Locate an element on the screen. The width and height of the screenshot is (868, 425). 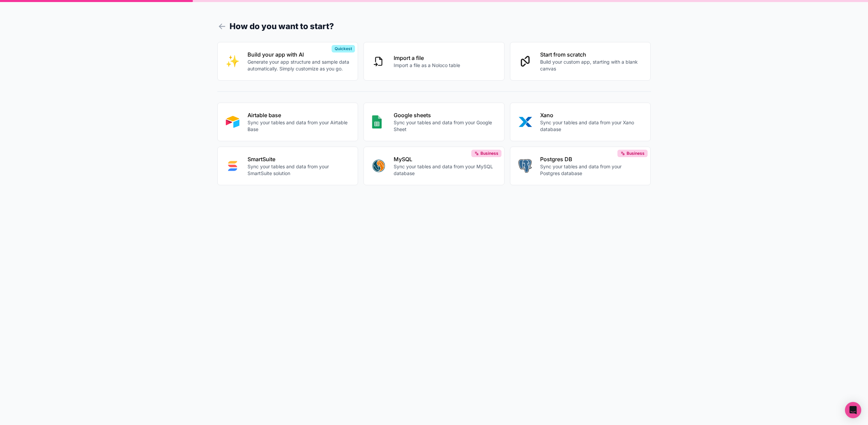
img: GOOGLE_SHEETS is located at coordinates (377, 122).